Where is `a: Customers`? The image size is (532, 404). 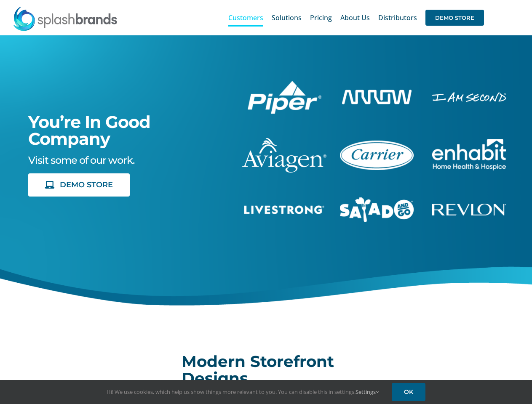
a: Customers is located at coordinates (245, 18).